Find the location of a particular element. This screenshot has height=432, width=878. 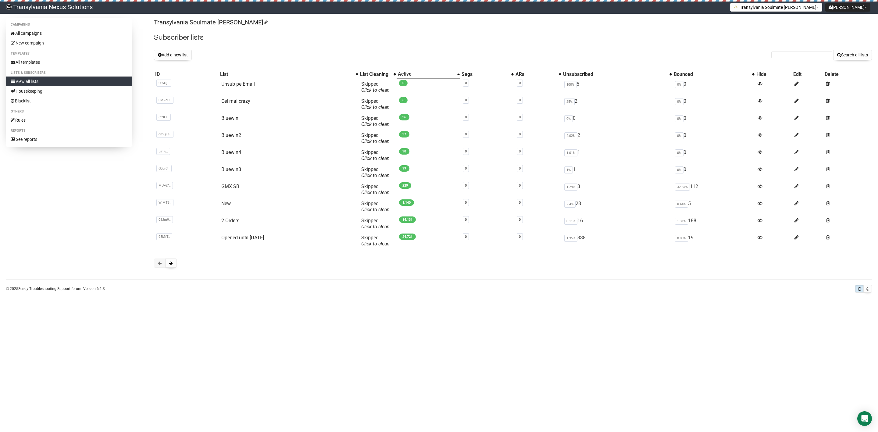

span: uMVoU.. is located at coordinates (165, 100).